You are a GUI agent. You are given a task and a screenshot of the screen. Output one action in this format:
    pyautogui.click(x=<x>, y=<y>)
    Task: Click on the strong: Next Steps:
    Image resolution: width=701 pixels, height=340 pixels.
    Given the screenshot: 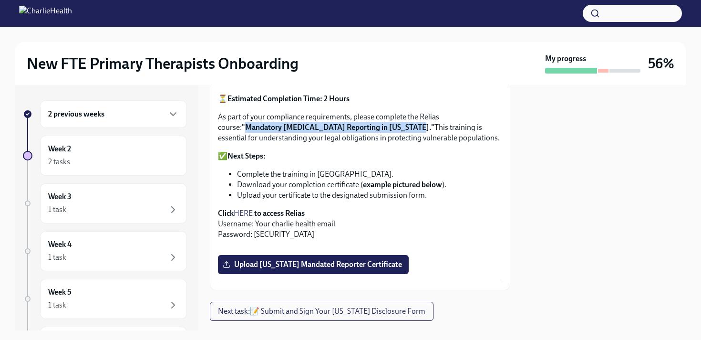 What is the action you would take?
    pyautogui.click(x=247, y=156)
    